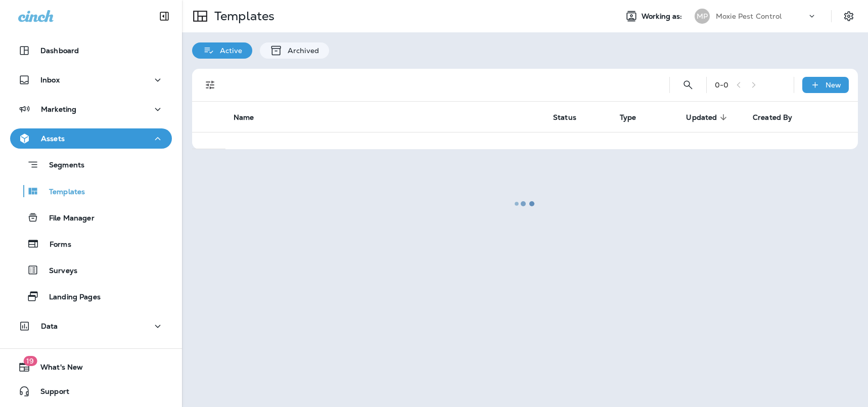 The image size is (868, 407). I want to click on button: Inbox, so click(91, 79).